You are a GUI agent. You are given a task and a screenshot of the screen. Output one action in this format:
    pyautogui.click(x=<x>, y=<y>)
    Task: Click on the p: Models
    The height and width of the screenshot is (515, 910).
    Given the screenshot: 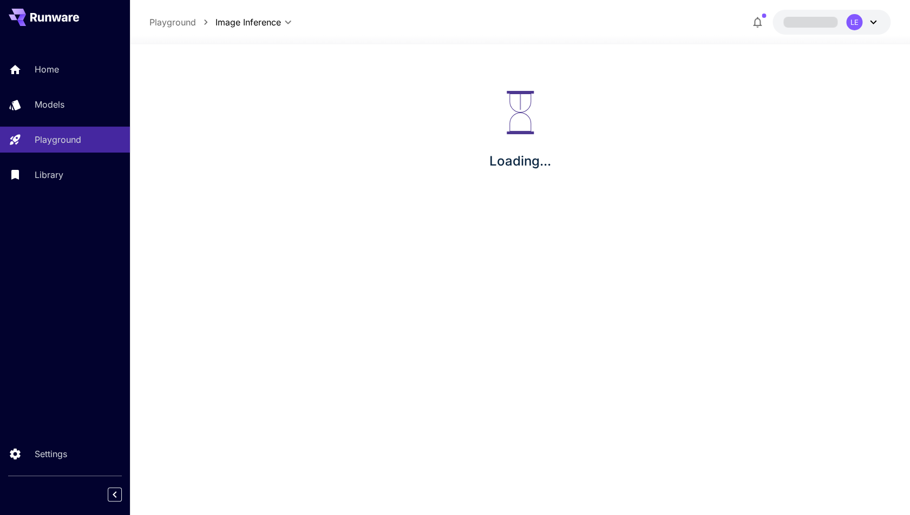 What is the action you would take?
    pyautogui.click(x=49, y=104)
    